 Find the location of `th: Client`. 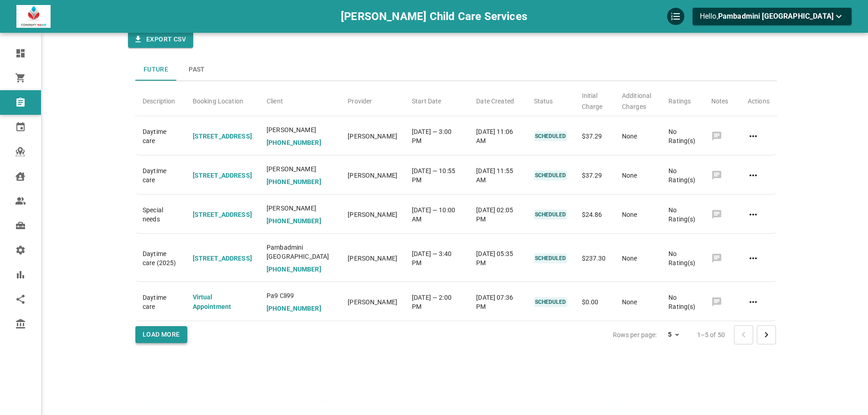

th: Client is located at coordinates (300, 100).